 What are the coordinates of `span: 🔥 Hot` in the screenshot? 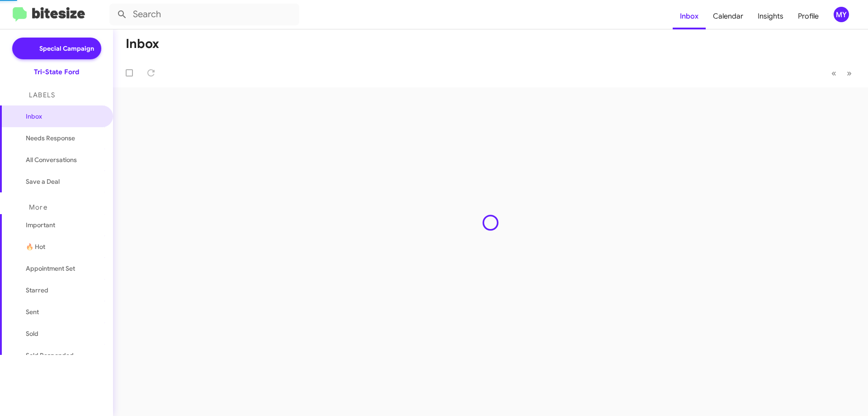 It's located at (35, 247).